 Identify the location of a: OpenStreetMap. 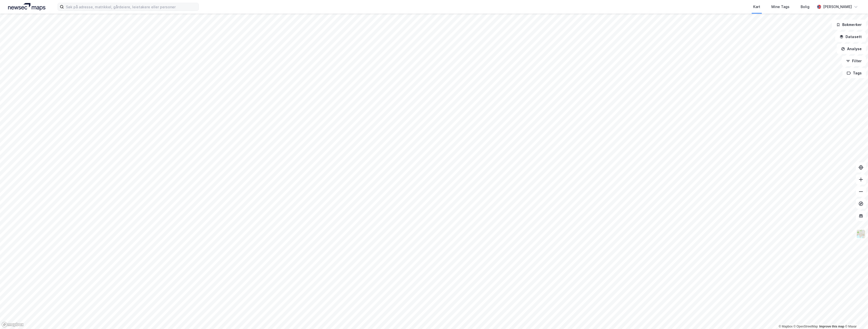
(806, 327).